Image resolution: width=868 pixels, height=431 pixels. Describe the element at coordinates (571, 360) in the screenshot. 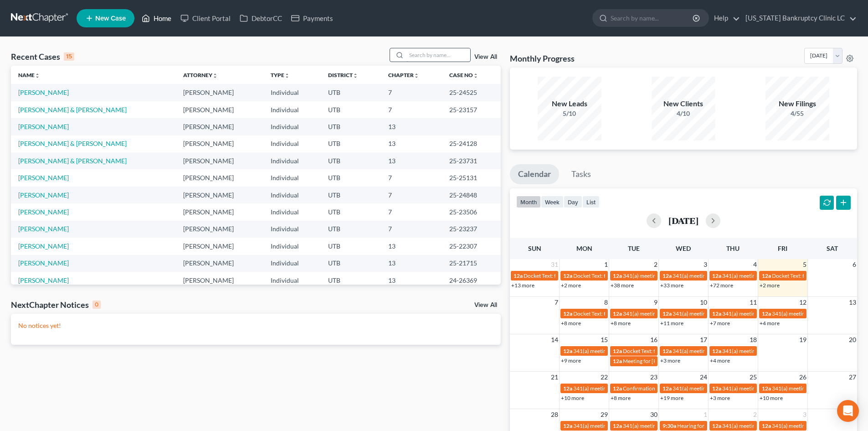

I see `a: +9 more` at that location.